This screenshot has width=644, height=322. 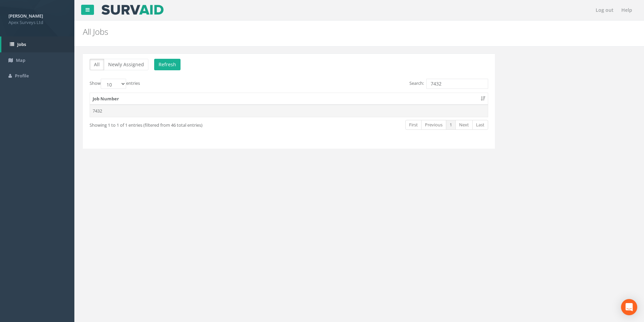 What do you see at coordinates (37, 23) in the screenshot?
I see `span: Apex Surveys Ltd` at bounding box center [37, 23].